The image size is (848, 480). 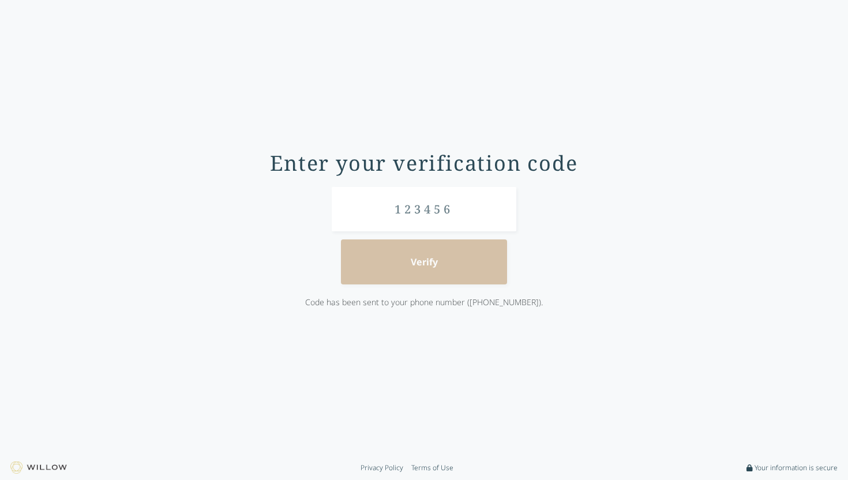 What do you see at coordinates (424, 163) in the screenshot?
I see `div: Enter your verification code` at bounding box center [424, 163].